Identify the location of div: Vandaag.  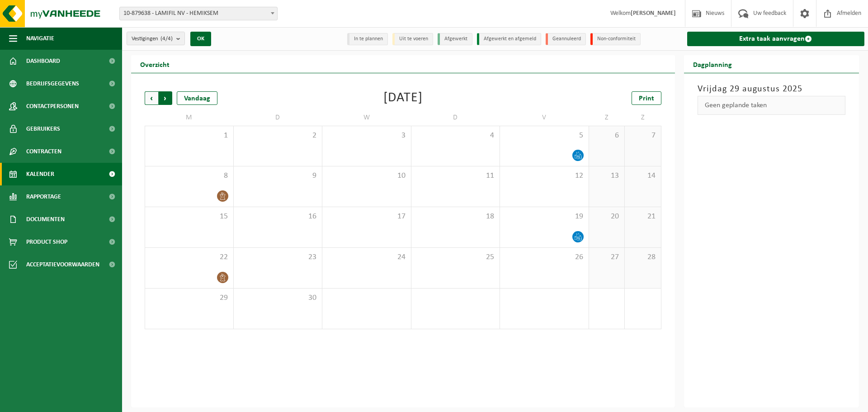
(197, 98).